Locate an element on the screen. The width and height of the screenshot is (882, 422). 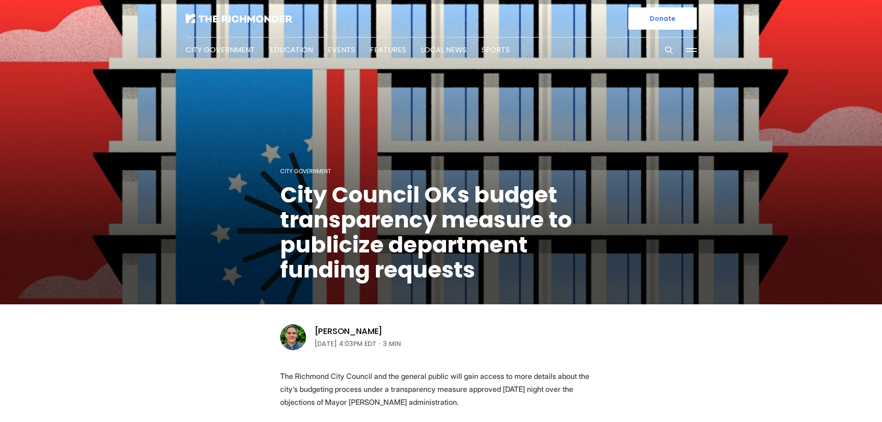
img: Graham Moomaw is located at coordinates (293, 337).